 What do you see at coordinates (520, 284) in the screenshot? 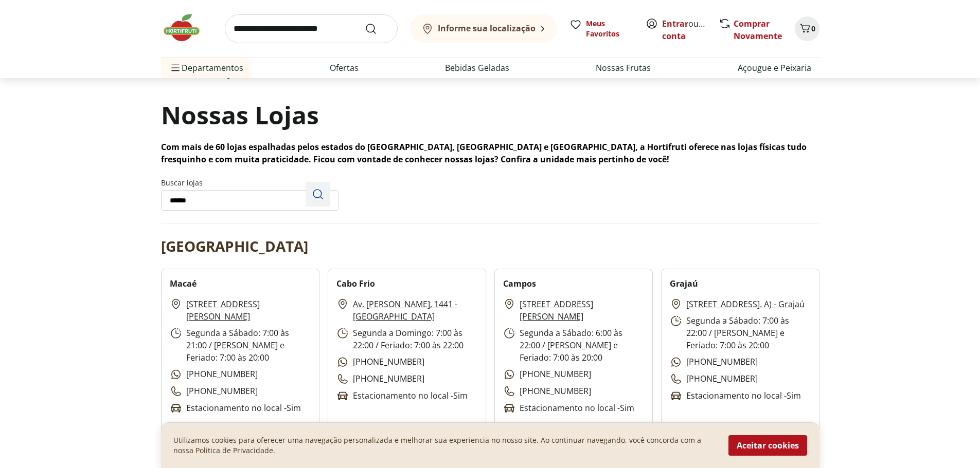
I see `h2: Campos` at bounding box center [520, 284].